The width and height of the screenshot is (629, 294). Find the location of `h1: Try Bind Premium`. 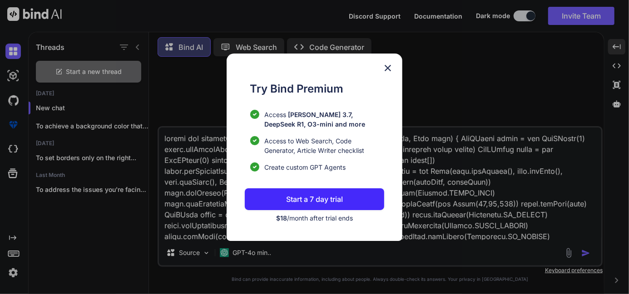

h1: Try Bind Premium is located at coordinates (317, 89).